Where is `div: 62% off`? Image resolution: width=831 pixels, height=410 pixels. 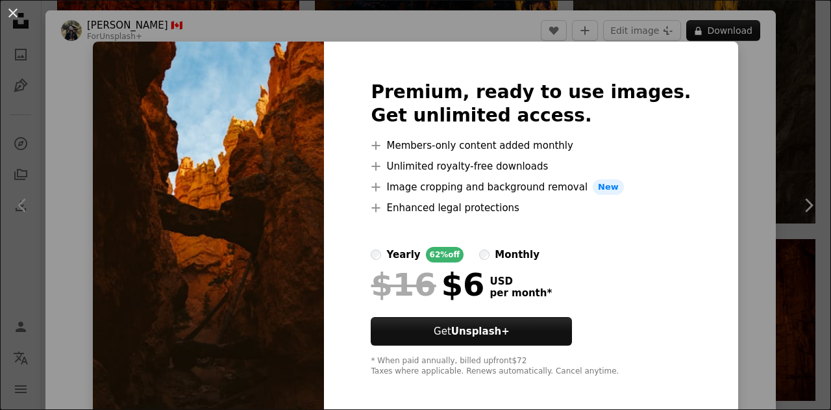 div: 62% off is located at coordinates (445, 254).